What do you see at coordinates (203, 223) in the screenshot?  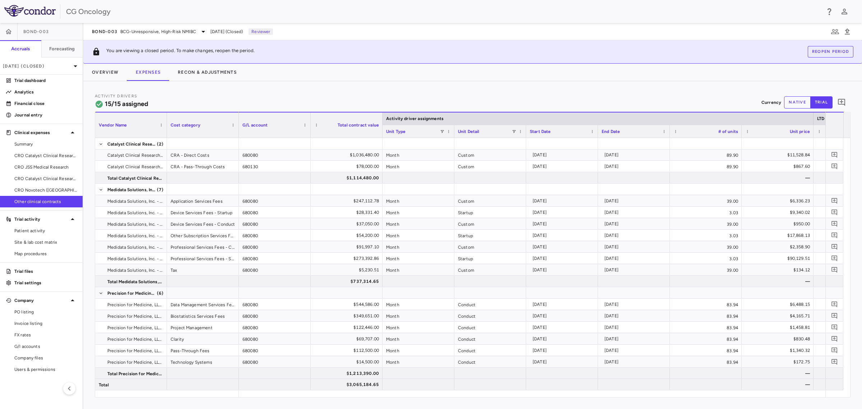 I see `div: Device Services Fees - Conduct` at bounding box center [203, 223].